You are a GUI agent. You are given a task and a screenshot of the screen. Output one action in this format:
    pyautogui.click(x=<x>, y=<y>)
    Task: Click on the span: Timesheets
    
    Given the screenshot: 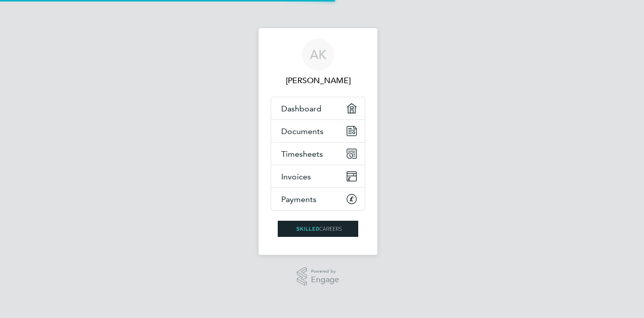 What is the action you would take?
    pyautogui.click(x=302, y=154)
    